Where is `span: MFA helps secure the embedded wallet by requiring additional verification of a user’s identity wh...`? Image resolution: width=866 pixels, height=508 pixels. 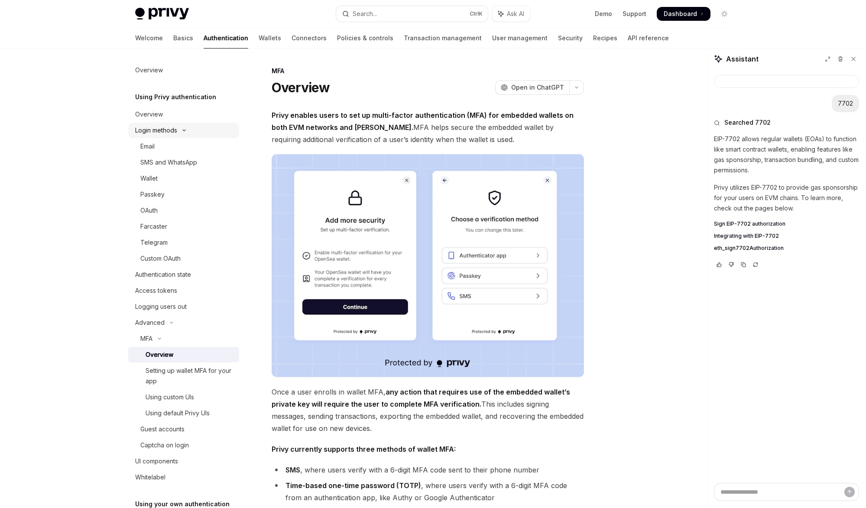
span: MFA helps secure the embedded wallet by requiring additional verification of a user’s identity wh... is located at coordinates (427, 127).